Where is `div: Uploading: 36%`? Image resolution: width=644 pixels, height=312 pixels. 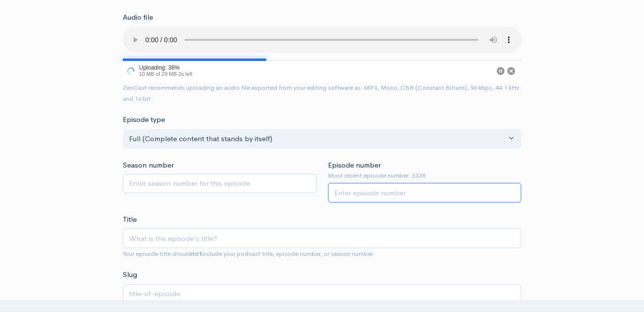 div: Uploading: 36% is located at coordinates (166, 68).